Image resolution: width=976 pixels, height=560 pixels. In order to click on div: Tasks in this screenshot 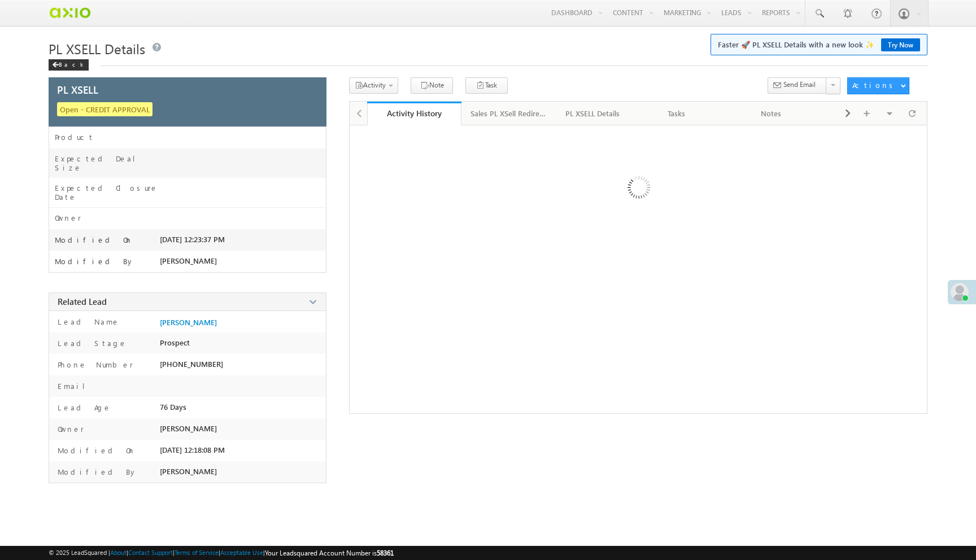, I will do `click(677, 113)`.